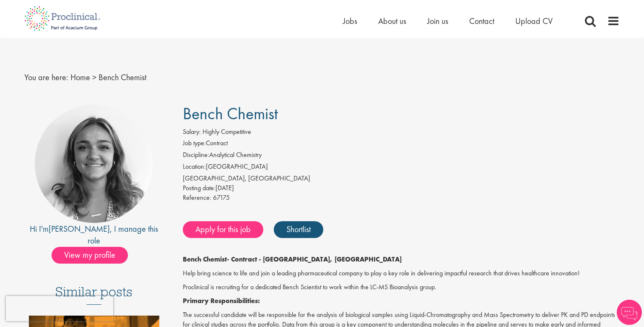  What do you see at coordinates (482, 21) in the screenshot?
I see `span: Contact` at bounding box center [482, 21].